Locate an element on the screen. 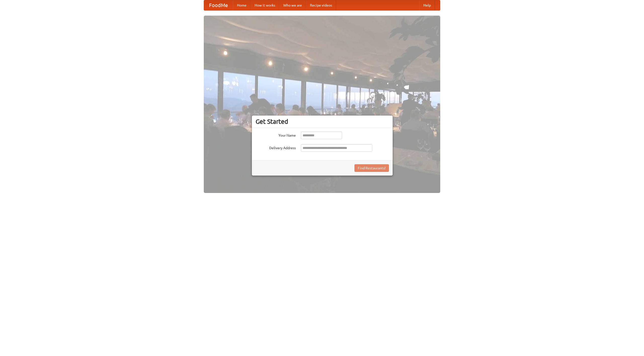  h3: Get Started is located at coordinates (322, 121).